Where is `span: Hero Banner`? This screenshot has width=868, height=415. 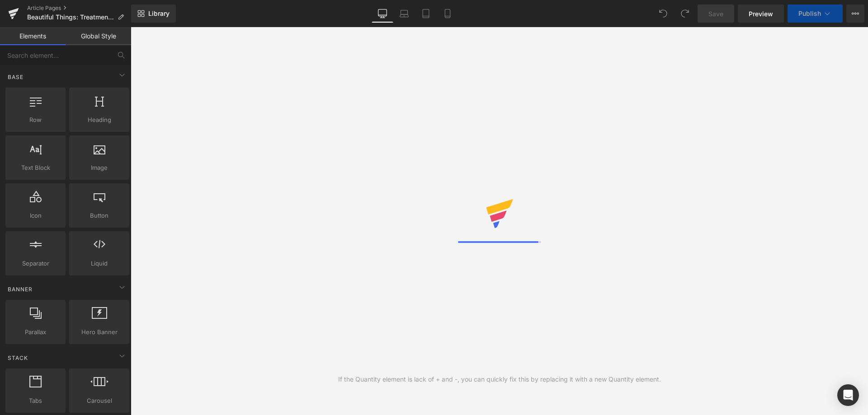
span: Hero Banner is located at coordinates (99, 332).